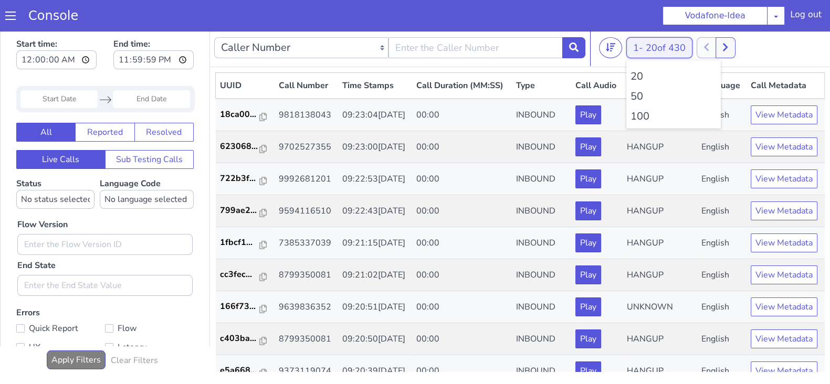  I want to click on a: c403ba..., so click(245, 310).